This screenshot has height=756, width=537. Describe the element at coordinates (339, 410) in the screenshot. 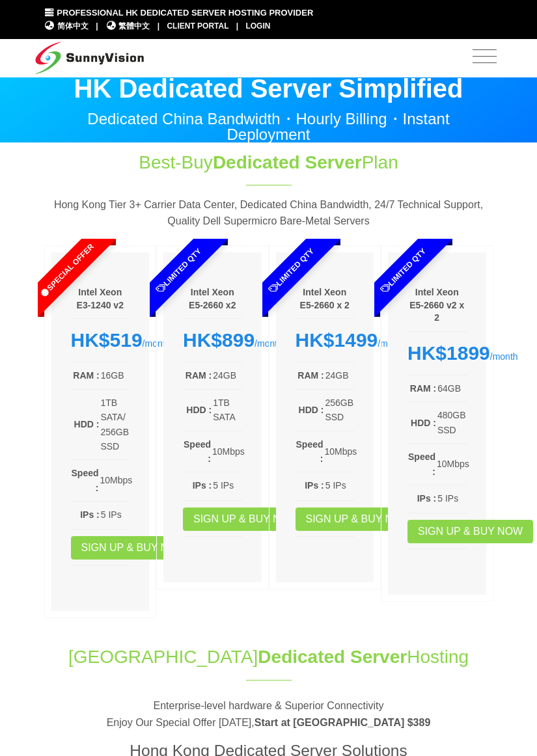

I see `td: 256GB SSD` at that location.